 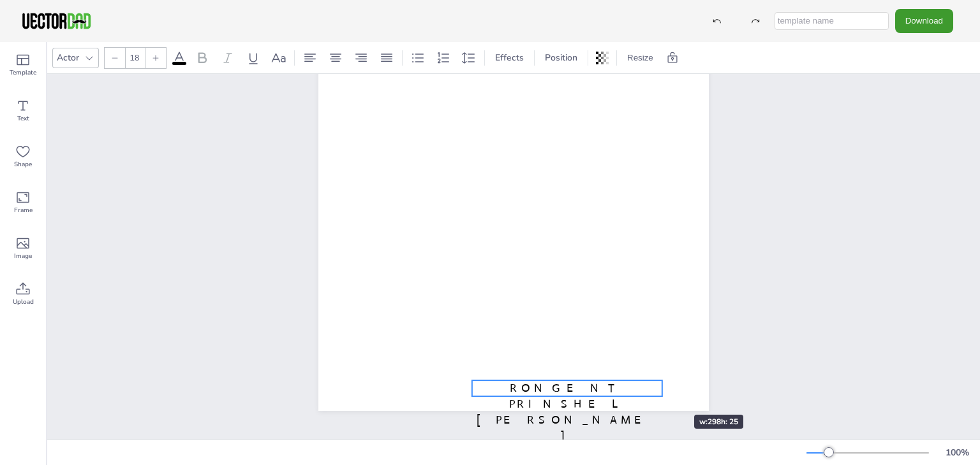 I want to click on span: Upload, so click(x=23, y=302).